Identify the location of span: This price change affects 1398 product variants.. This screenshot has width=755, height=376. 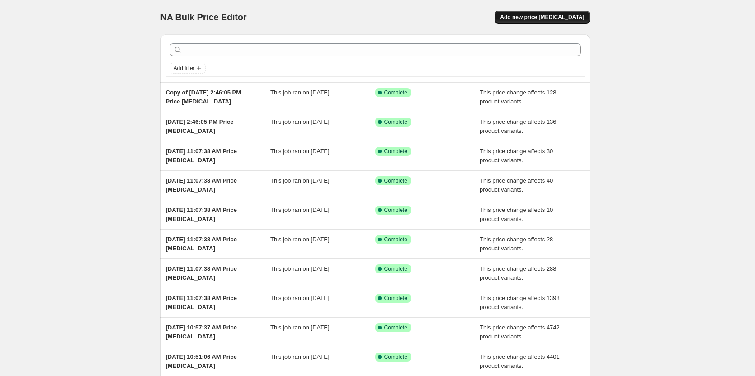
(519, 302).